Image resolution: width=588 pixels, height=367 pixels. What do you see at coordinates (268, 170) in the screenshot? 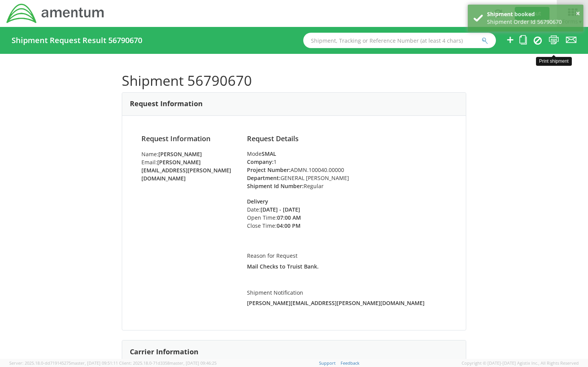
I see `strong: Project Number:` at bounding box center [268, 170].